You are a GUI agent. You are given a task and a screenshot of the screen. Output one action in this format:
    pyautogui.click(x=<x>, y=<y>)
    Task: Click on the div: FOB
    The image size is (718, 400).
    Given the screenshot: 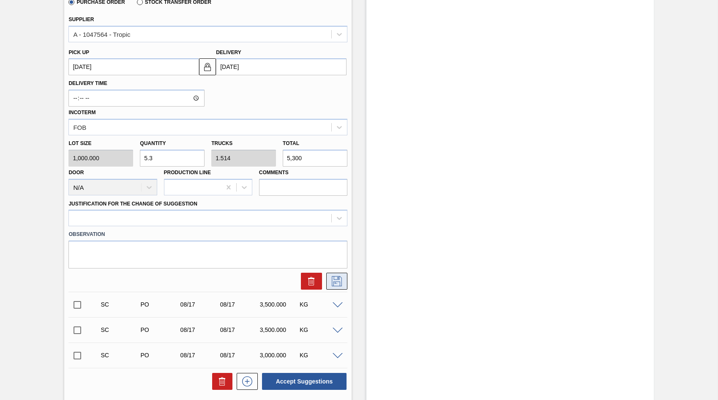 What is the action you would take?
    pyautogui.click(x=79, y=127)
    